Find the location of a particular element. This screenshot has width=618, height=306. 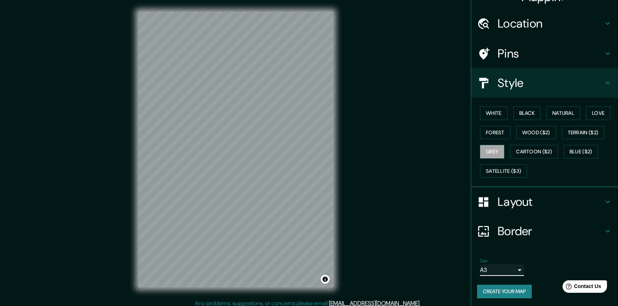

h4: Location is located at coordinates (550, 23).